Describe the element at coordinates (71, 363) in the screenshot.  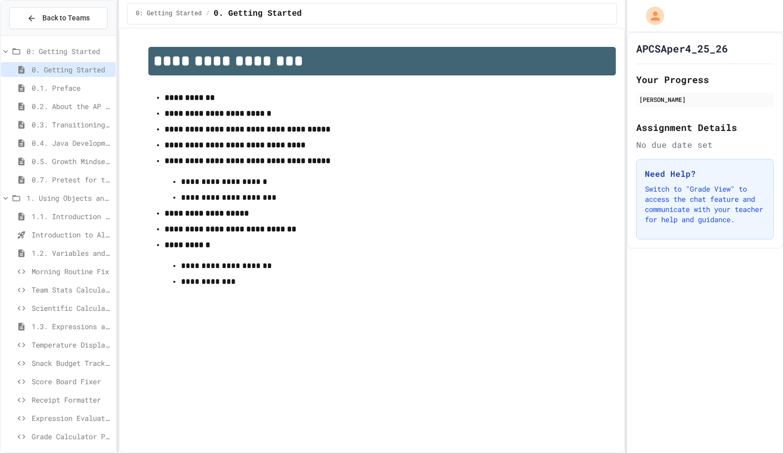
I see `span: Snack Budget Tracker` at that location.